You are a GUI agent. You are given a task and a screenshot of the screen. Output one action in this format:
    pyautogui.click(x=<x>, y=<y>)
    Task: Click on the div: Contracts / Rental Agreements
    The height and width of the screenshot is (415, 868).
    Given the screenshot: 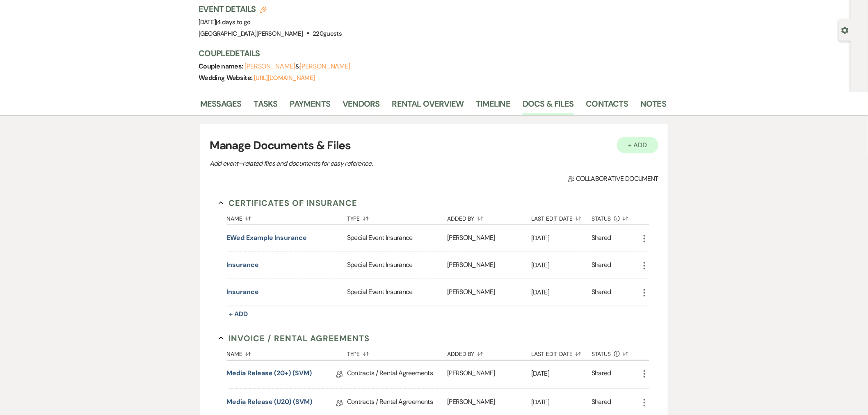 What is the action you would take?
    pyautogui.click(x=397, y=375)
    